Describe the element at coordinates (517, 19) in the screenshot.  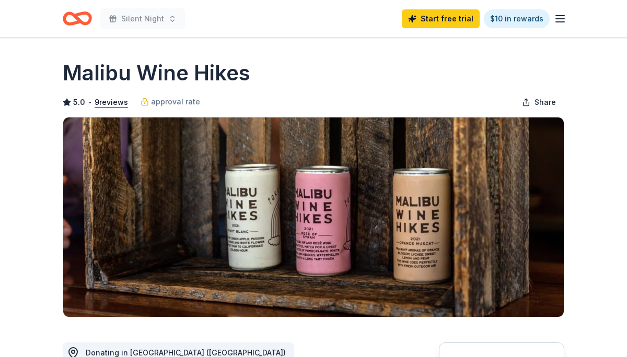
I see `a: $10 in rewards` at that location.